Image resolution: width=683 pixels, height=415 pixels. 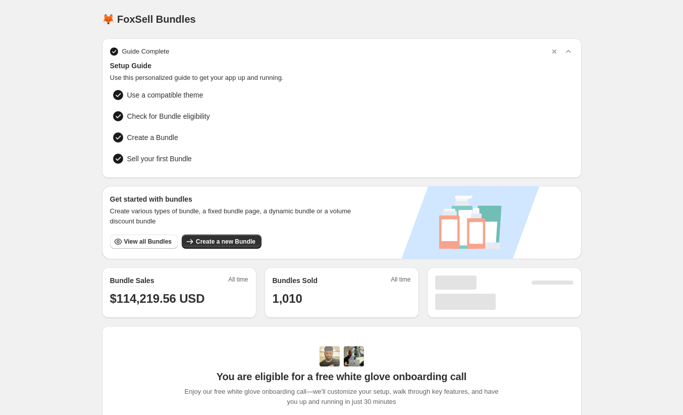 I want to click on span: Create a Bundle, so click(x=153, y=137).